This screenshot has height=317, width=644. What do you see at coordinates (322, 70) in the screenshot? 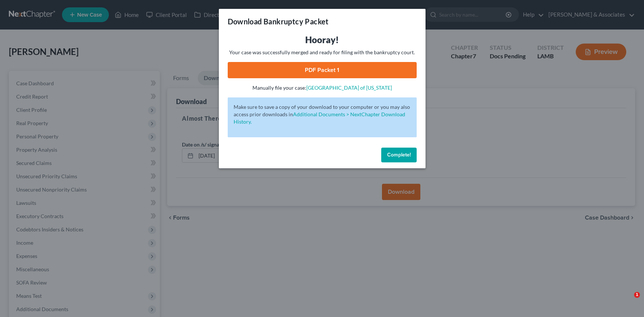
I see `a: PDF Packet 1` at bounding box center [322, 70].